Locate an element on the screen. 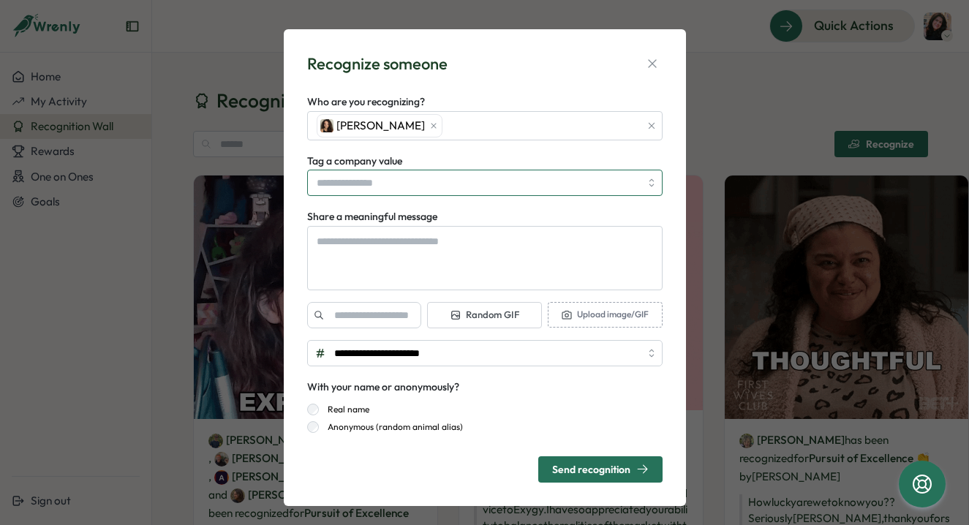 This screenshot has height=525, width=969. span: Random GIF is located at coordinates (484, 315).